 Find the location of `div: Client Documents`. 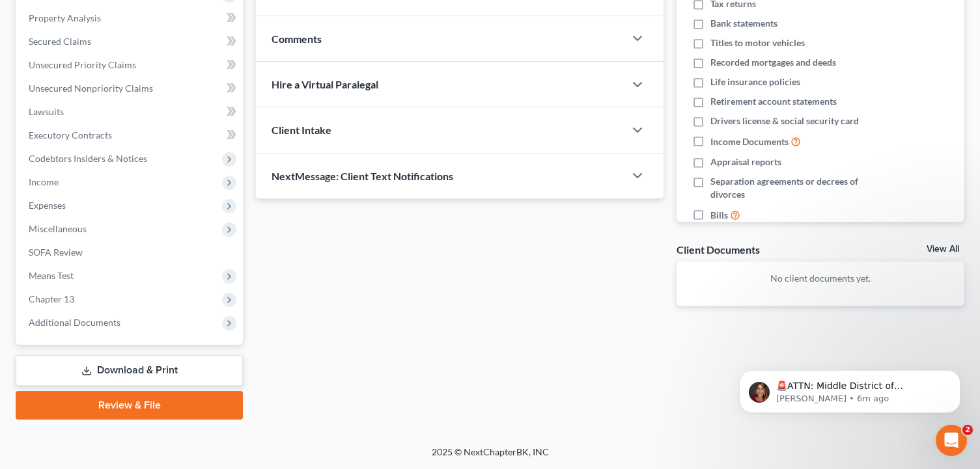

div: Client Documents is located at coordinates (718, 250).